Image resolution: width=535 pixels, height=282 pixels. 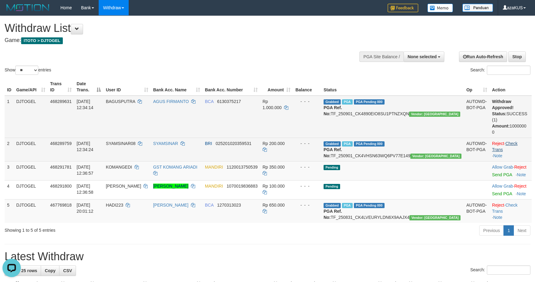 I want to click on span: ITOTO > DJTOGEL, so click(x=42, y=41).